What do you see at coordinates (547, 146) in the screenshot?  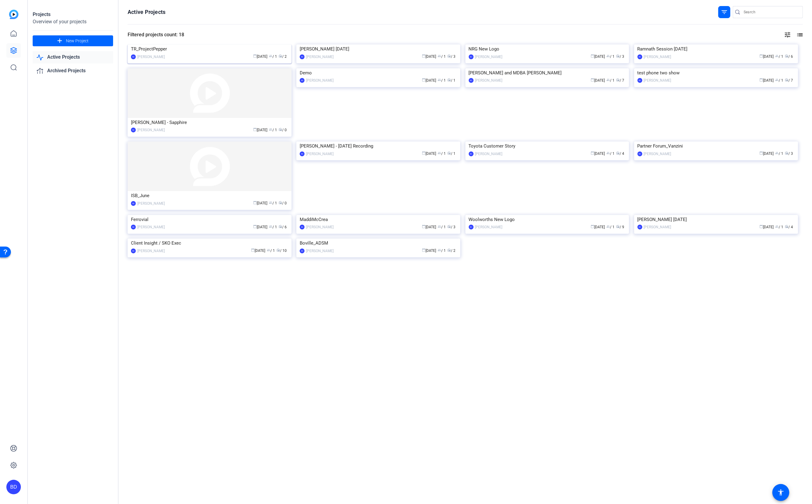 I see `div: Toyota Customer Story` at bounding box center [547, 146].